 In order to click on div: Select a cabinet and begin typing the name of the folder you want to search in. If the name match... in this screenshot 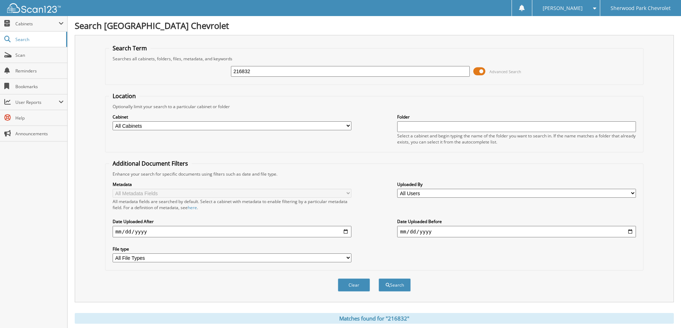, I will do `click(516, 139)`.